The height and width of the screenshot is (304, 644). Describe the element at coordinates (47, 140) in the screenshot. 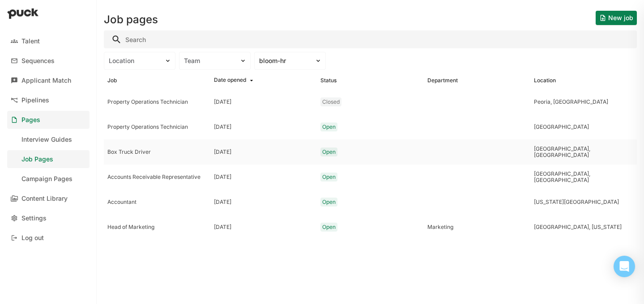

I see `div: Interview Guides` at that location.